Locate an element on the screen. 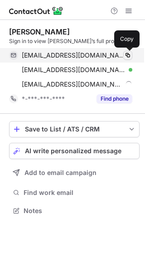 The height and width of the screenshot is (272, 145). button: Notes is located at coordinates (74, 211).